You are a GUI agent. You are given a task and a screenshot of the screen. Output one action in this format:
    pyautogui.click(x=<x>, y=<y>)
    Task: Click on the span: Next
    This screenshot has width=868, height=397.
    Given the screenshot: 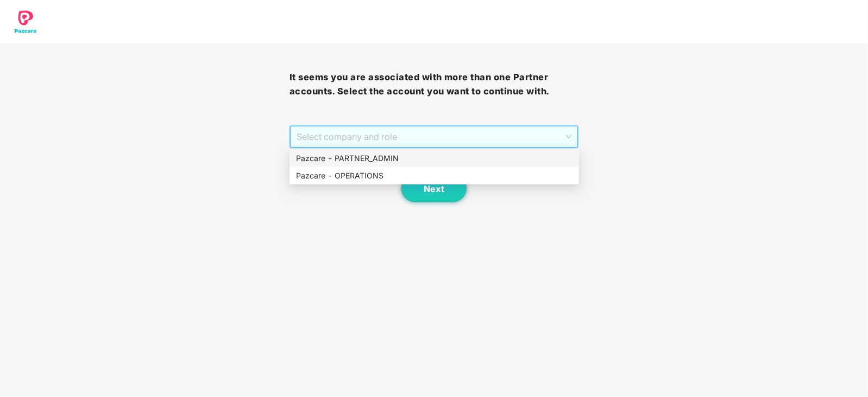 What is the action you would take?
    pyautogui.click(x=434, y=188)
    